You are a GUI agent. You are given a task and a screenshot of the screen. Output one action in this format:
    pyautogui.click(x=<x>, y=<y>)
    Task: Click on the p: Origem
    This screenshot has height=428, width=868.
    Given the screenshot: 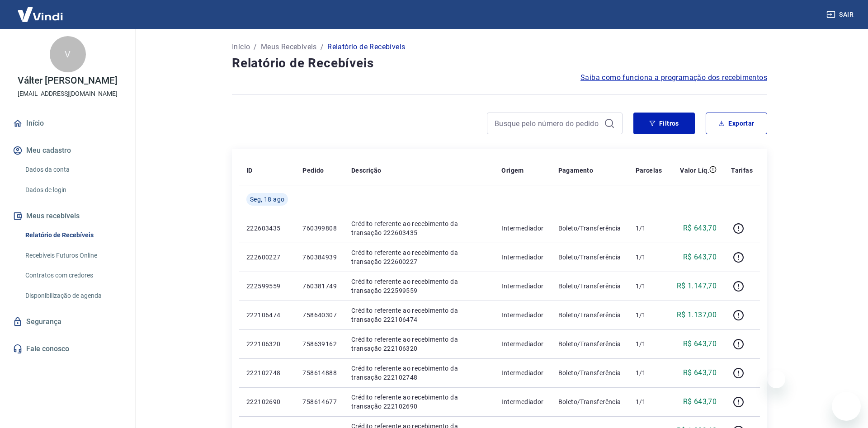 What is the action you would take?
    pyautogui.click(x=512, y=171)
    